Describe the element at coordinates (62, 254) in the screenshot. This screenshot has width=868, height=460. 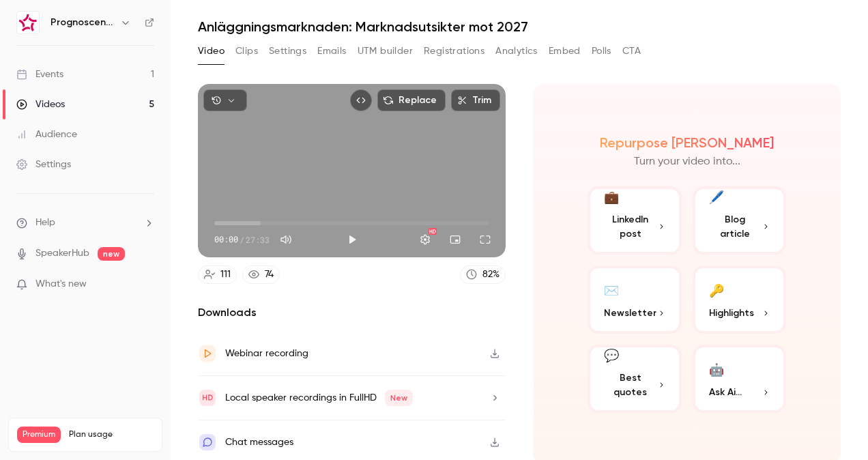
I see `a: SpeakerHub` at that location.